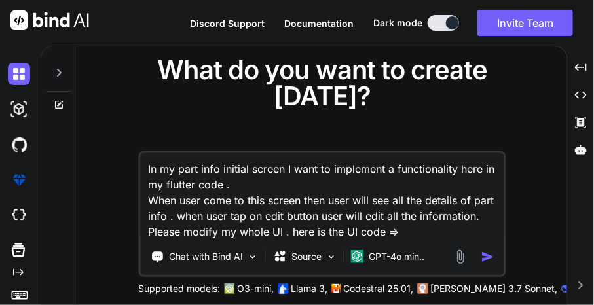  Describe the element at coordinates (525, 23) in the screenshot. I see `button: Invite Team` at that location.